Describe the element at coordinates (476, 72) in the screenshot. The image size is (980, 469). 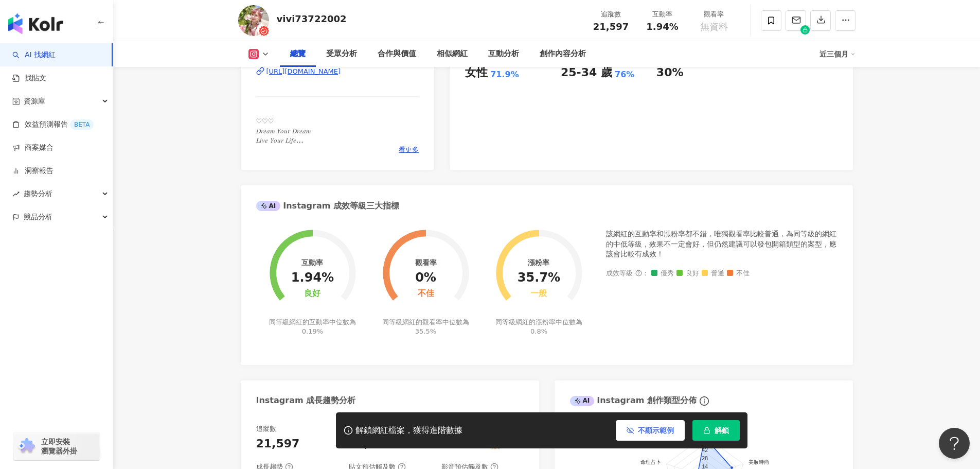
I see `div: 女性` at that location.